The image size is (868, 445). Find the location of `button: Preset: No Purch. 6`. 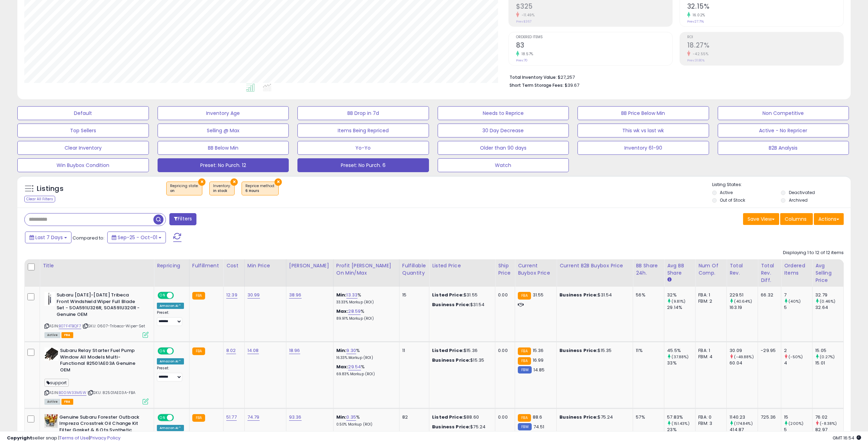

button: Preset: No Purch. 6 is located at coordinates (363, 165).